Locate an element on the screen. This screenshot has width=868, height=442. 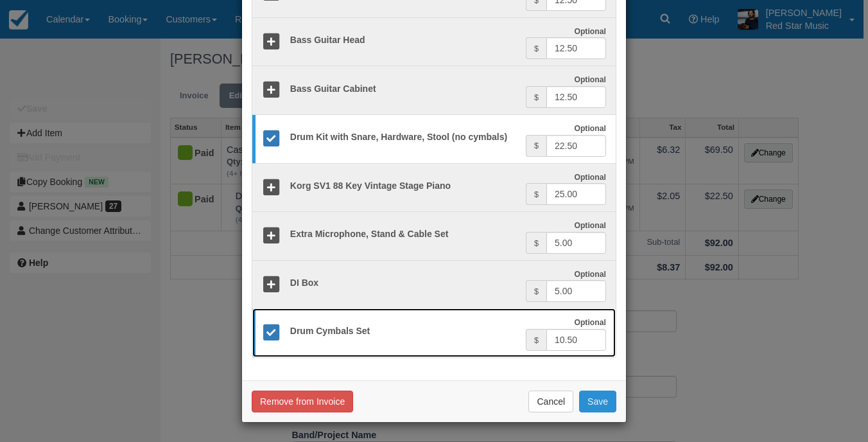
a: Drum Cymbals Set Optional $ is located at coordinates (434, 332).